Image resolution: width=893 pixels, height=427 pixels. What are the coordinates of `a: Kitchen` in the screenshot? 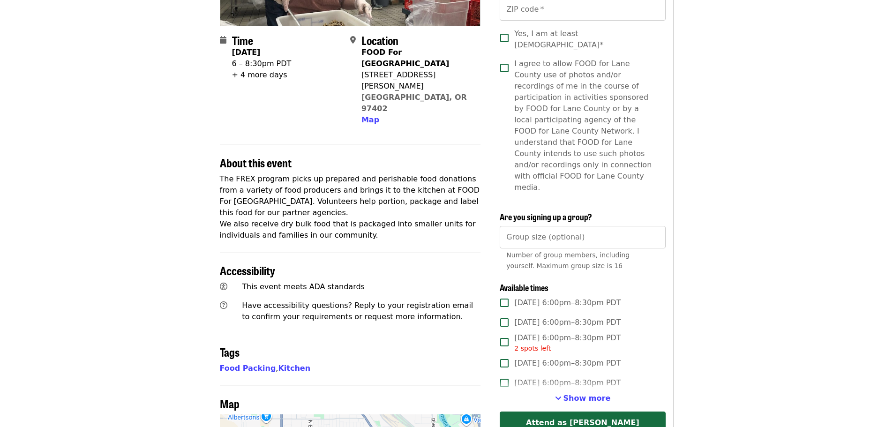 It's located at (294, 368).